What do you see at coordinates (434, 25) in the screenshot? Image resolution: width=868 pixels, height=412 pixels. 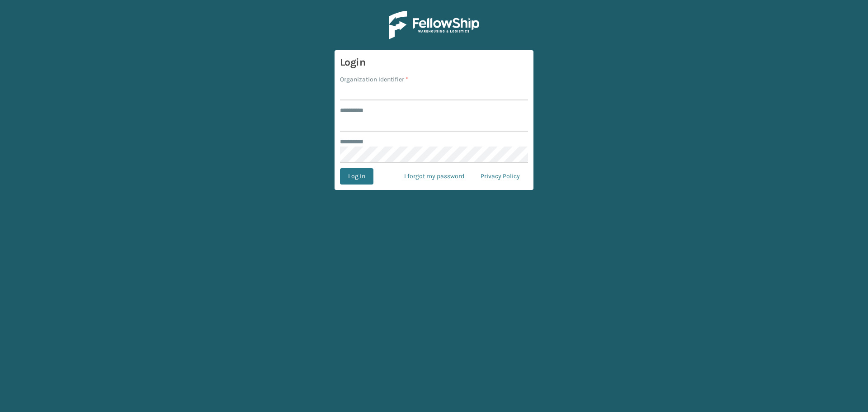 I see `img: Logo` at bounding box center [434, 25].